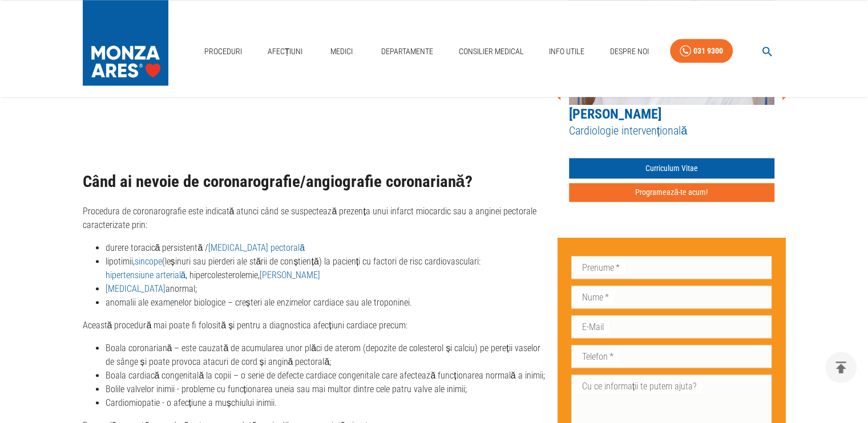 The height and width of the screenshot is (423, 868). What do you see at coordinates (327, 376) in the screenshot?
I see `li: Boala cardiacă congenitală la copii – o serie de defecte cardiace congenitale care afectează func...` at bounding box center [327, 376].